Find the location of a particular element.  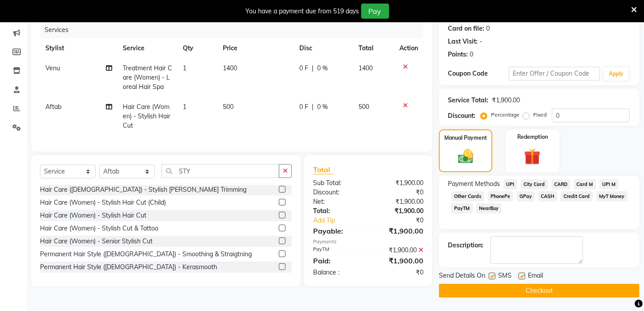

input: Search or Scan is located at coordinates (220, 171).